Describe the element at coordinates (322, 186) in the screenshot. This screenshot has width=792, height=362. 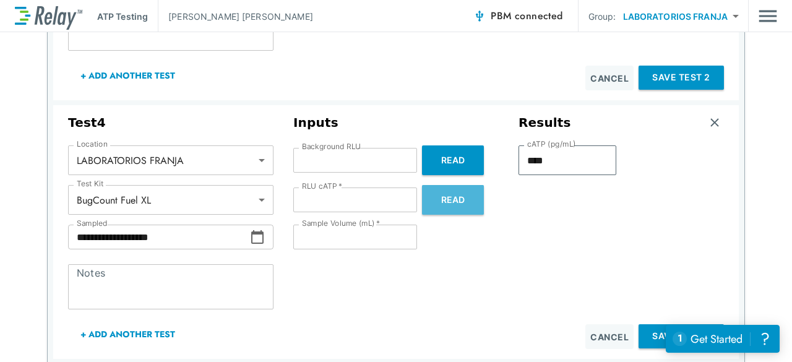
I see `label: RLU cATP` at that location.